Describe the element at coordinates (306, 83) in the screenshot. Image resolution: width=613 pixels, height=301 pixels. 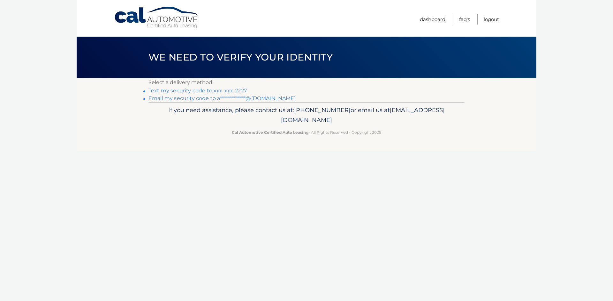
I see `p: Select a delivery method:` at that location.